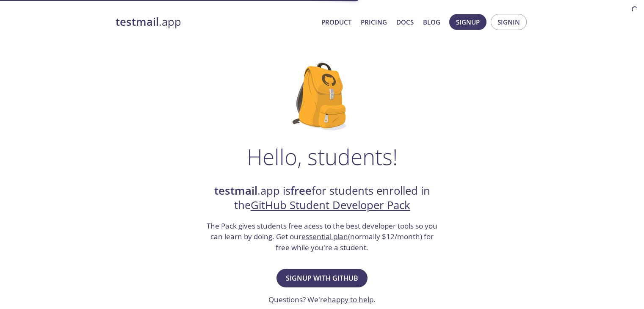 The width and height of the screenshot is (644, 309). What do you see at coordinates (322, 157) in the screenshot?
I see `h1: Hello, students!` at bounding box center [322, 157].